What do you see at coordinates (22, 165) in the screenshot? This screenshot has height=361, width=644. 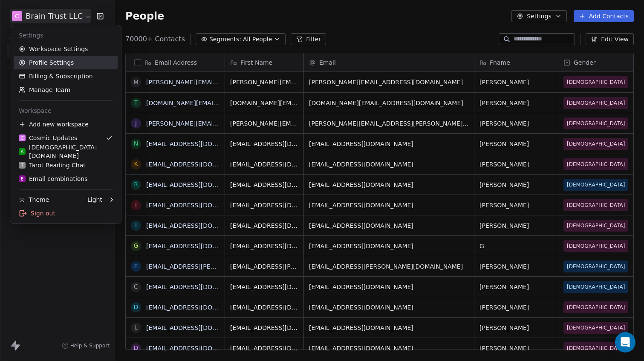 I see `span: T` at bounding box center [22, 165].